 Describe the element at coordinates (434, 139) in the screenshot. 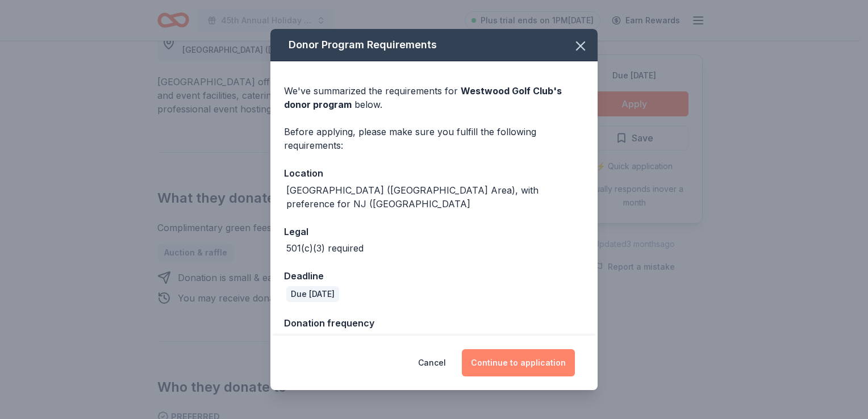

I see `div: Before applying, please make sure you fulfill the following requirements:` at that location.